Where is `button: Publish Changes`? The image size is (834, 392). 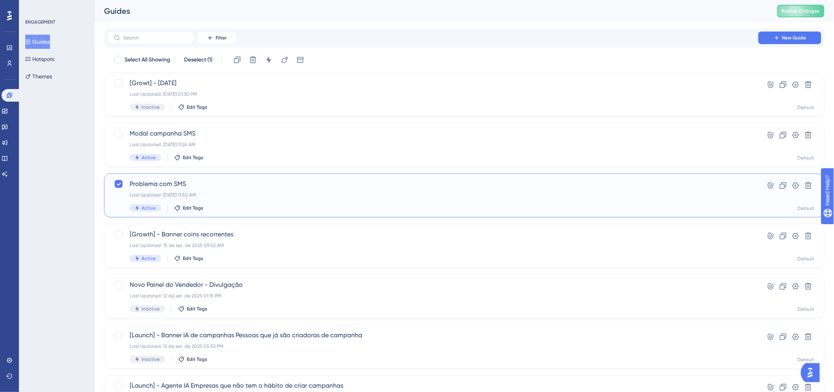 button: Publish Changes is located at coordinates (801, 11).